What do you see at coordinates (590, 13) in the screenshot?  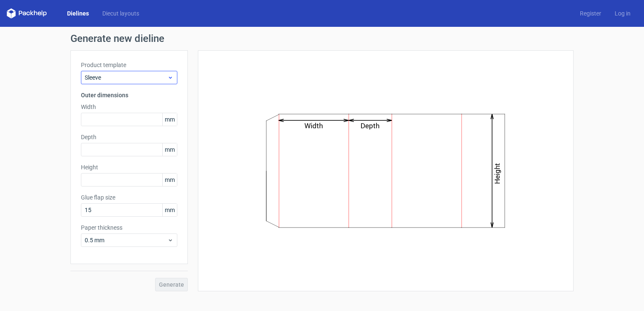 I see `a: Register` at bounding box center [590, 13].